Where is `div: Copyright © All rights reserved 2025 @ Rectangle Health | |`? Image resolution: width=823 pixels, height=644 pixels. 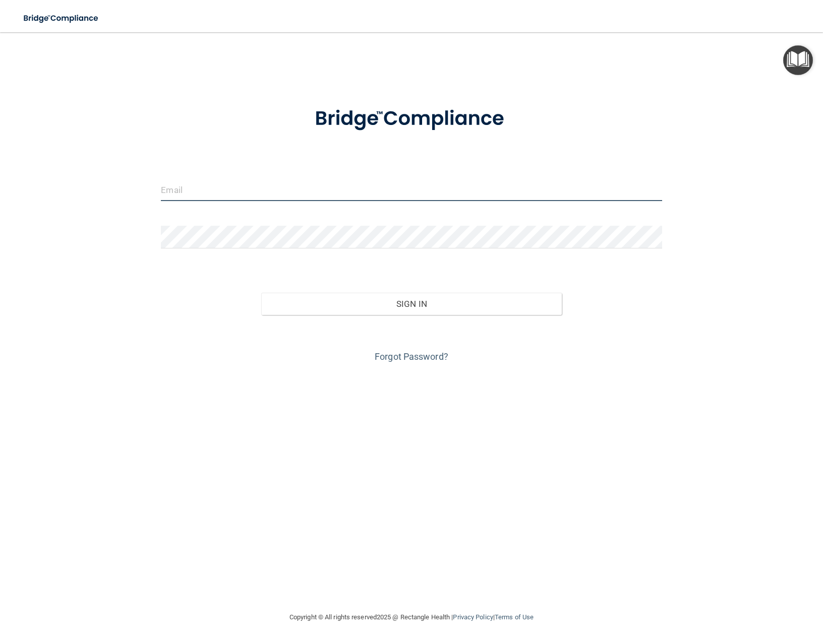 div: Copyright © All rights reserved 2025 @ Rectangle Health | | is located at coordinates (412, 617).